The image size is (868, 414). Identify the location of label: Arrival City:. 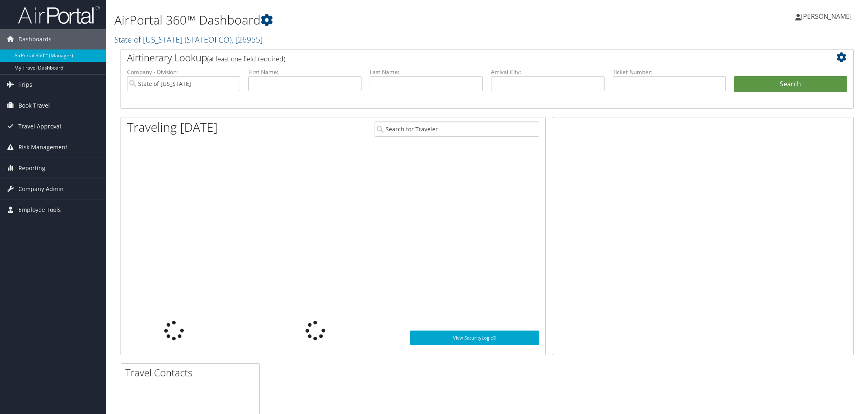
(548, 72).